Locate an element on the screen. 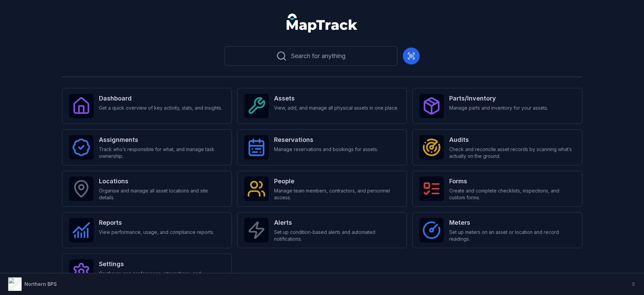 The image size is (644, 295). a: ReportsView performance, usage, and compliance reports. is located at coordinates (147, 230).